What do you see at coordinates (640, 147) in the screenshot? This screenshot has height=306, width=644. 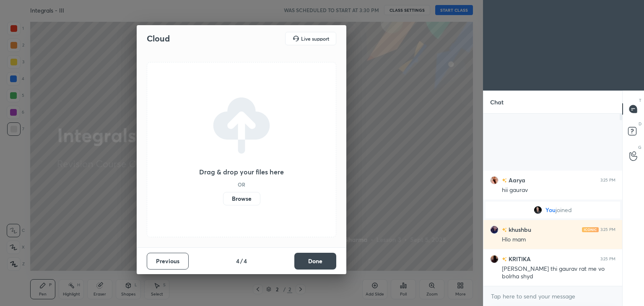 I see `p: G` at bounding box center [640, 147].